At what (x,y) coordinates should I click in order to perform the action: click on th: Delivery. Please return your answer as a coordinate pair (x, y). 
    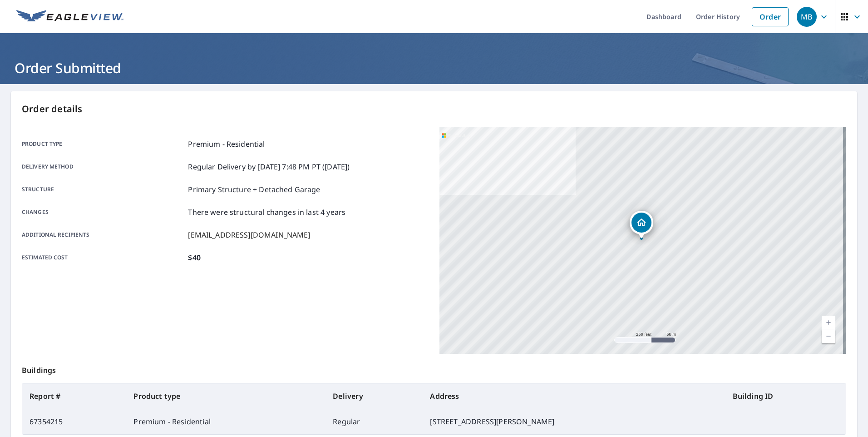
    Looking at the image, I should click on (374, 396).